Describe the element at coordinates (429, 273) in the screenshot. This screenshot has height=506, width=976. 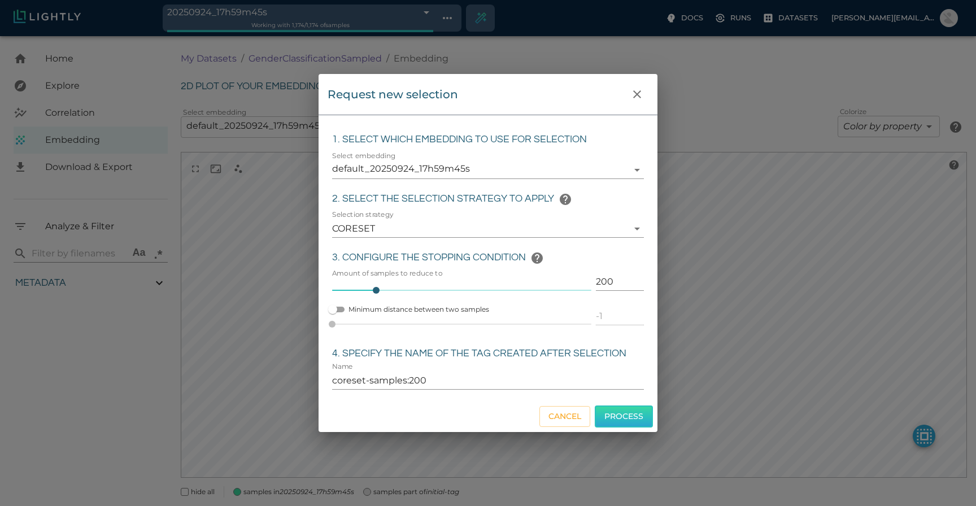
I see `label: Amount of samples to reduce to` at that location.